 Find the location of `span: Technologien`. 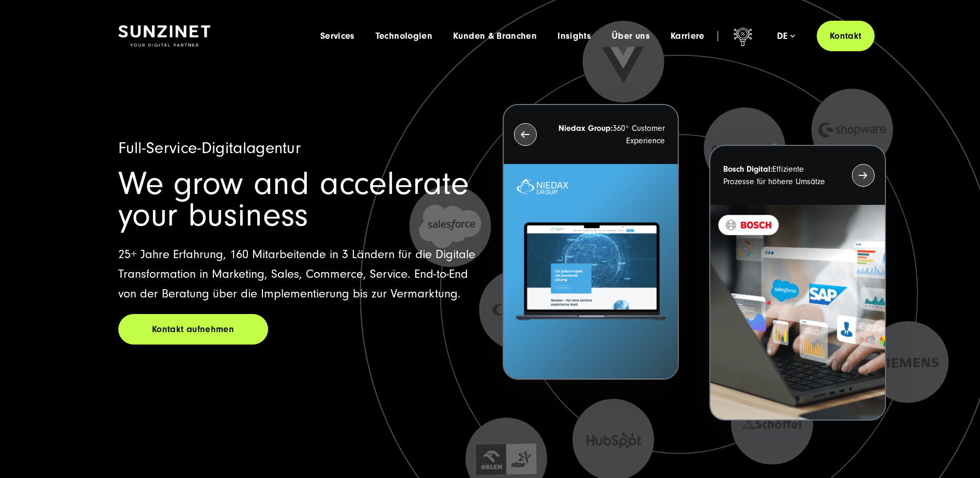

span: Technologien is located at coordinates (404, 37).